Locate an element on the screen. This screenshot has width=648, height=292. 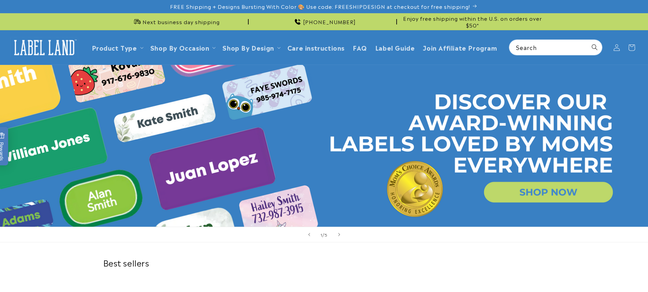
a: Product Type is located at coordinates (114, 47).